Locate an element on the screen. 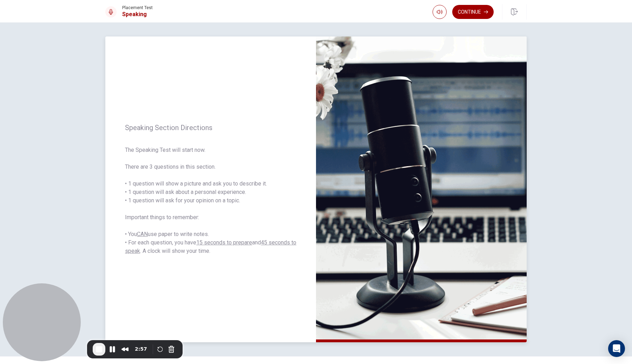  span: Placement Test is located at coordinates (138, 8).